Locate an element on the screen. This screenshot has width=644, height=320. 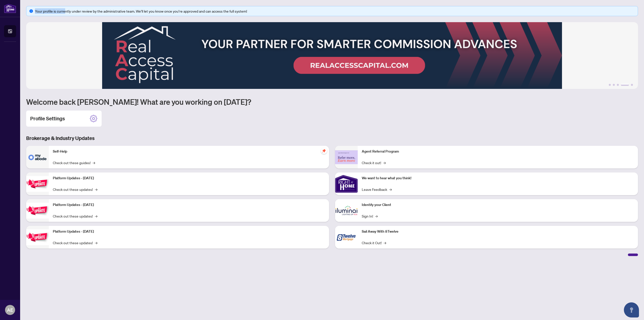
img: Identify your Client is located at coordinates (346, 210).